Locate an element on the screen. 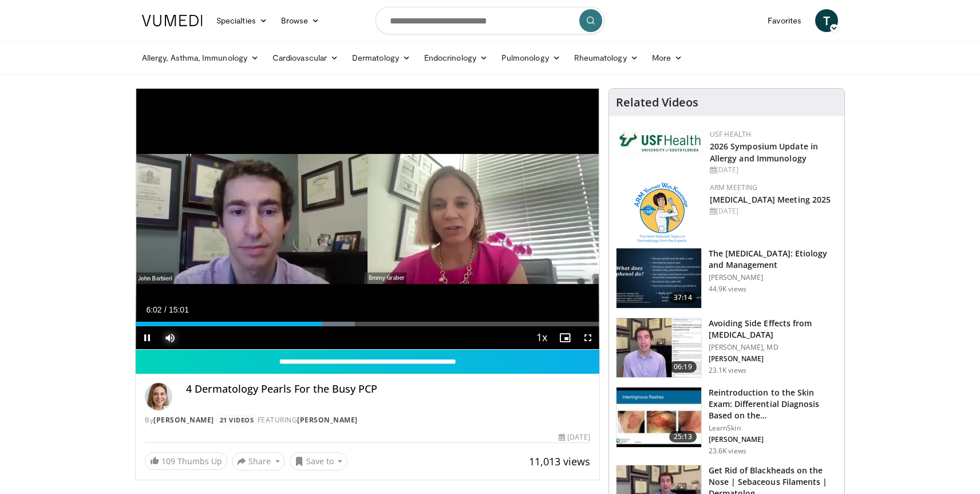 This screenshot has width=980, height=494. a: T is located at coordinates (827, 21).